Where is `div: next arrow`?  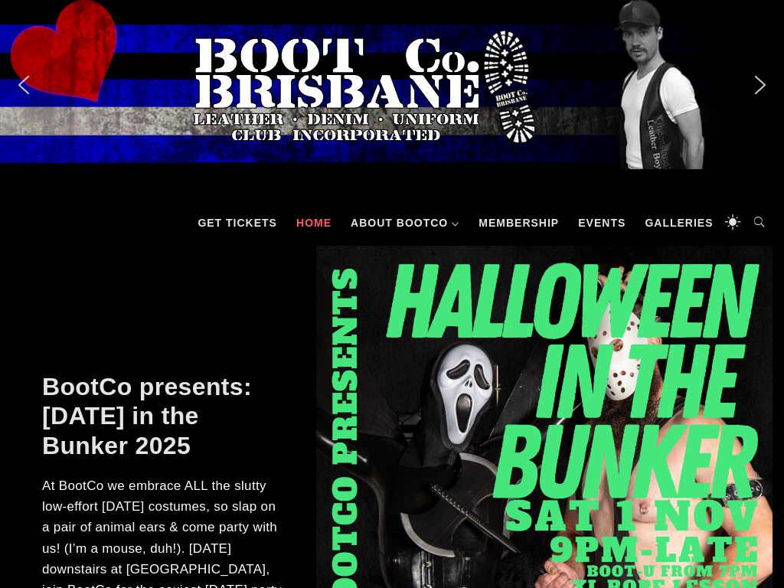 div: next arrow is located at coordinates (760, 85).